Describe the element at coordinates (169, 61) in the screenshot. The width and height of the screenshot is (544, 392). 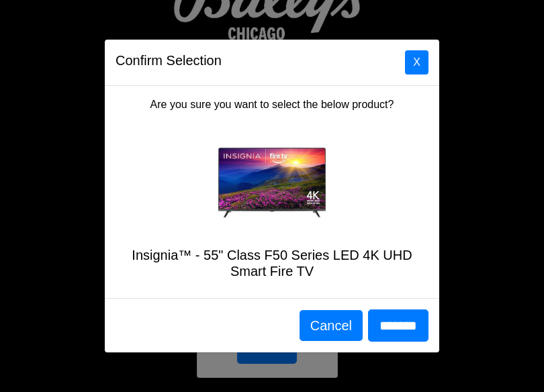
I see `h5: Confirm Selection` at that location.